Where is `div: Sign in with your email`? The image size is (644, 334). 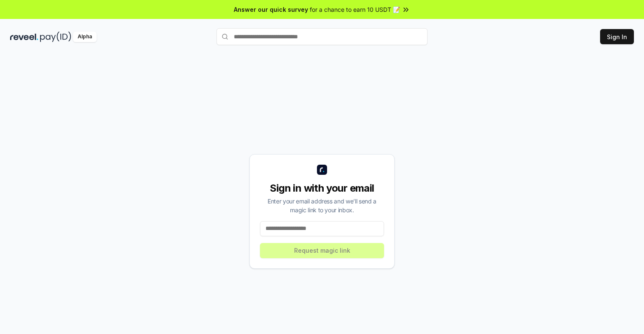
div: Sign in with your email is located at coordinates (322, 188).